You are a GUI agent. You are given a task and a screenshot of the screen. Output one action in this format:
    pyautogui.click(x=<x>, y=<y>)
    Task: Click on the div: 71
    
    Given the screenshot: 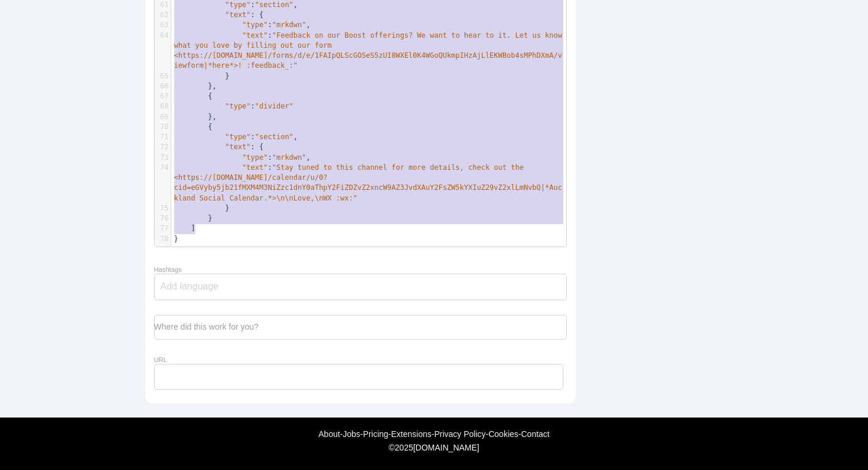 What is the action you would take?
    pyautogui.click(x=163, y=137)
    